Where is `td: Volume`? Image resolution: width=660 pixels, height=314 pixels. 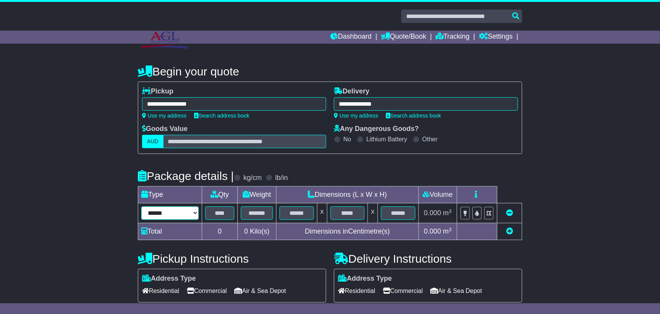
td: Volume is located at coordinates (437, 195).